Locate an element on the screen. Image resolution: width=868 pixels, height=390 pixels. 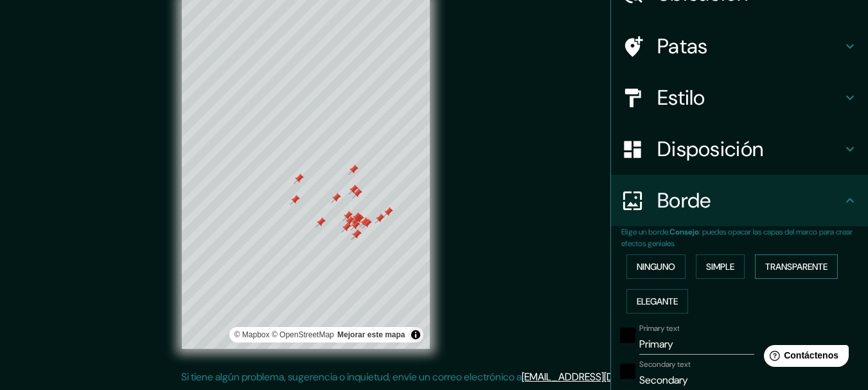
label: Primary text is located at coordinates (659, 328).